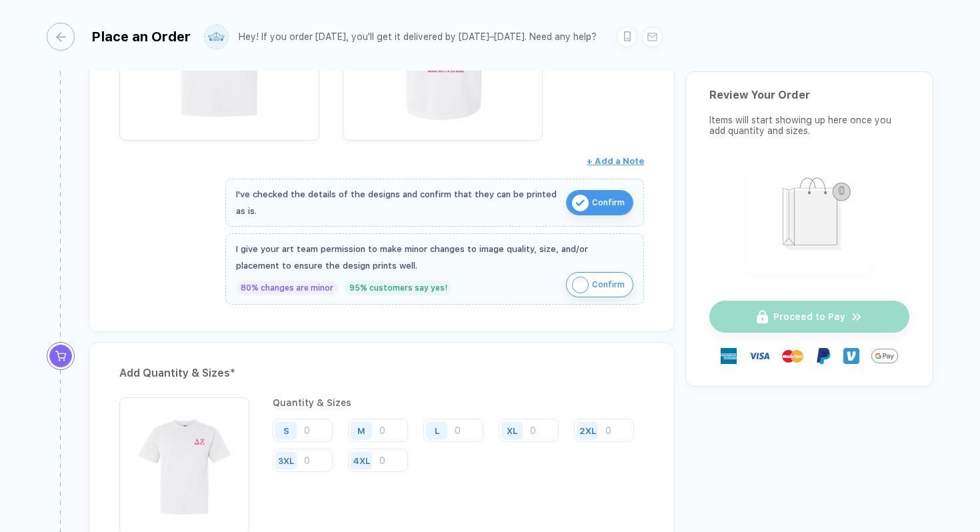 The width and height of the screenshot is (980, 532). I want to click on div: Quantity & Sizes, so click(458, 403).